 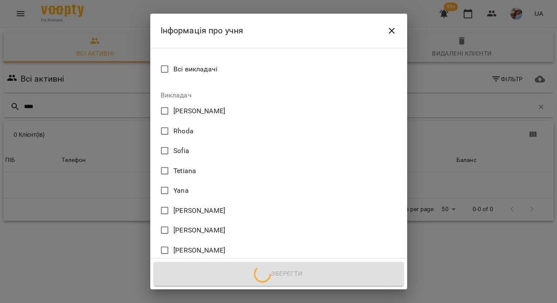 I want to click on span: Yana, so click(x=181, y=191).